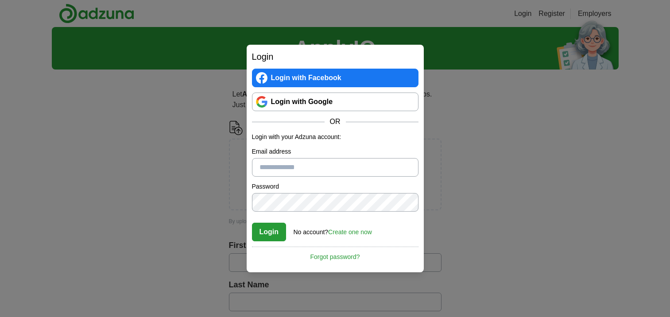  Describe the element at coordinates (335, 186) in the screenshot. I see `label: Password` at that location.